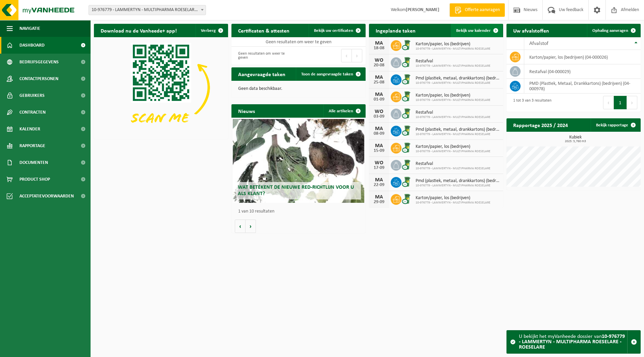 The height and width of the screenshot is (357, 644). What do you see at coordinates (538, 44) in the screenshot?
I see `span: Afvalstof` at bounding box center [538, 44].